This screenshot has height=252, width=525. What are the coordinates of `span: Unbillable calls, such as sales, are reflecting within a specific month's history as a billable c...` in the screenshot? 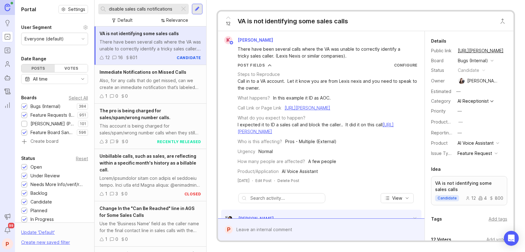 It's located at (148, 163).